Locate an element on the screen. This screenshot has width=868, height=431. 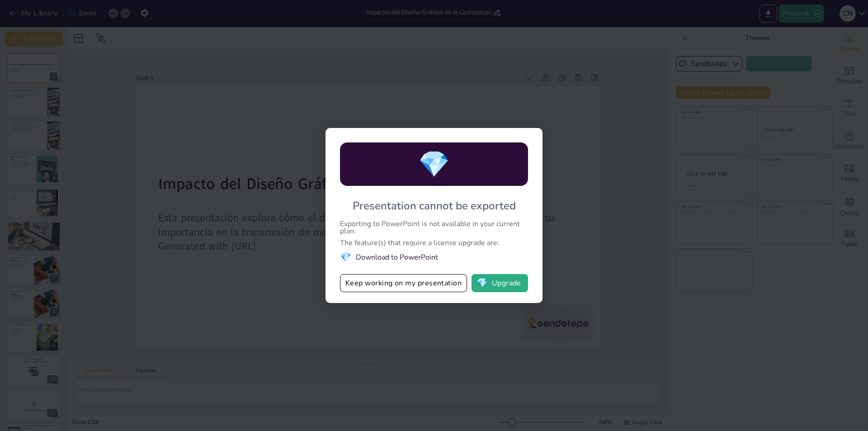
div: Presentation cannot be exported is located at coordinates (434, 206).